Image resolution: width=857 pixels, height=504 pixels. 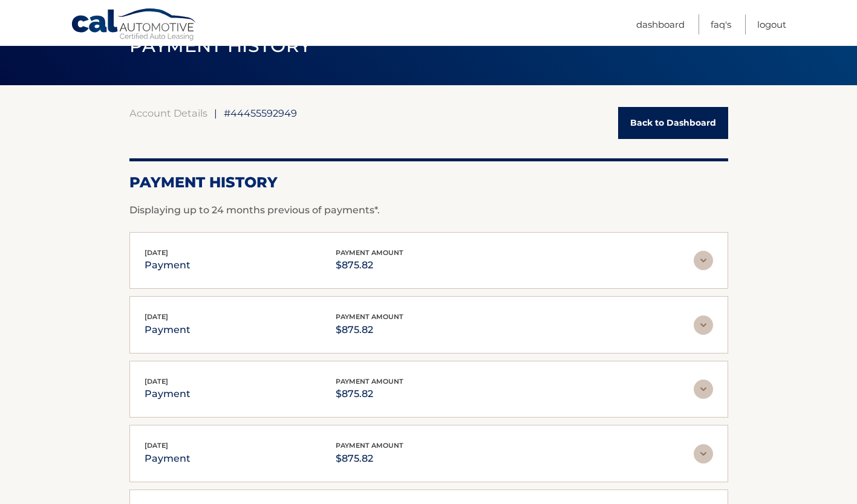 I want to click on h2: Payment History, so click(x=429, y=183).